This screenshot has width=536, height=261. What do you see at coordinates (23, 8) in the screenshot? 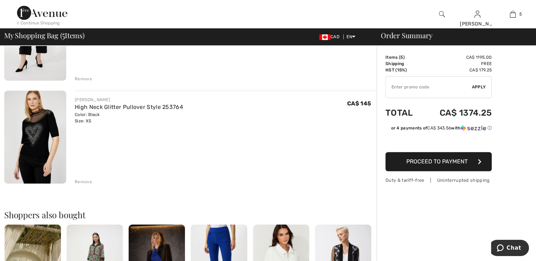
I see `span: Chat` at bounding box center [23, 8].